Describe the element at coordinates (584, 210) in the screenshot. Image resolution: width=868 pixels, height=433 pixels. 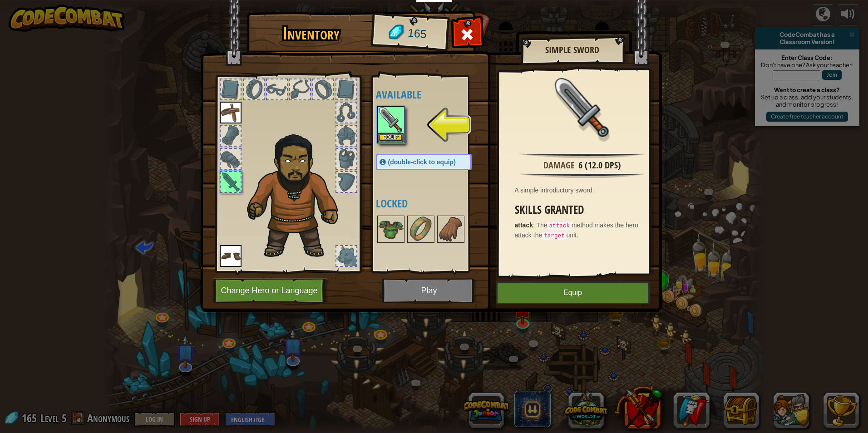
I see `h3: Skills Granted` at that location.